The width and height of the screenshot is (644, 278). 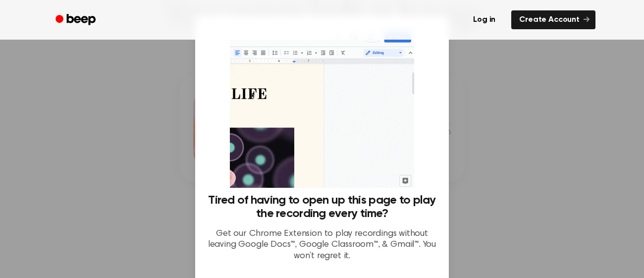 I want to click on a: Log in, so click(x=484, y=20).